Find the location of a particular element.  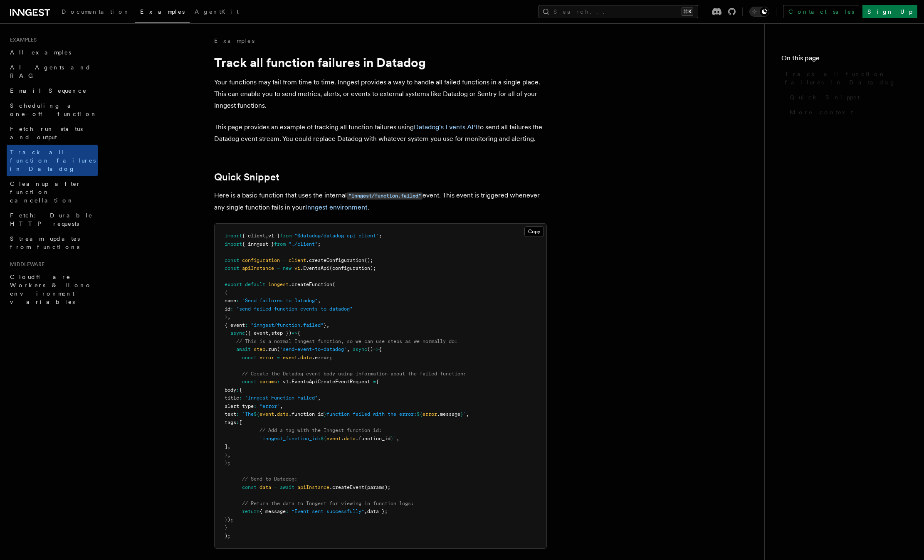

a: Track all function failures in Datadog is located at coordinates (52, 161).